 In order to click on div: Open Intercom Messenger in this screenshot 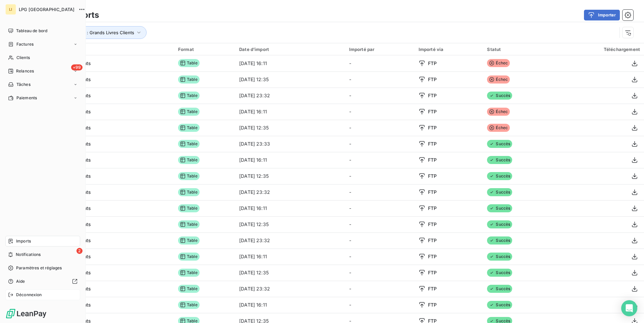, I will do `click(630, 309)`.